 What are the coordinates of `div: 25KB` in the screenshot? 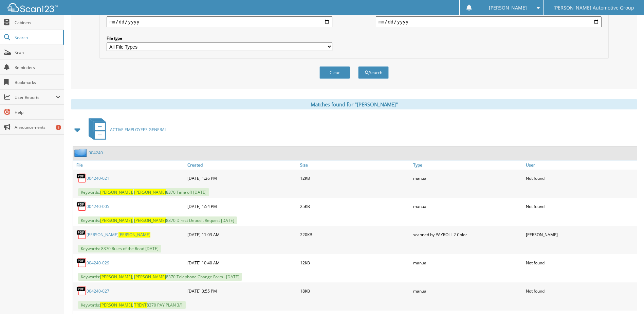 It's located at (355, 207).